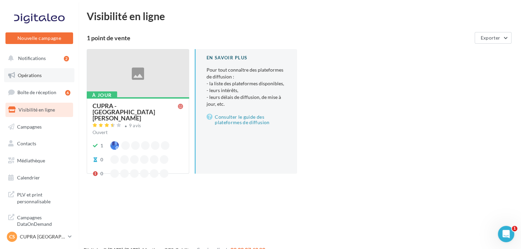  What do you see at coordinates (39, 92) in the screenshot?
I see `a: Boîte de réception6` at bounding box center [39, 92].